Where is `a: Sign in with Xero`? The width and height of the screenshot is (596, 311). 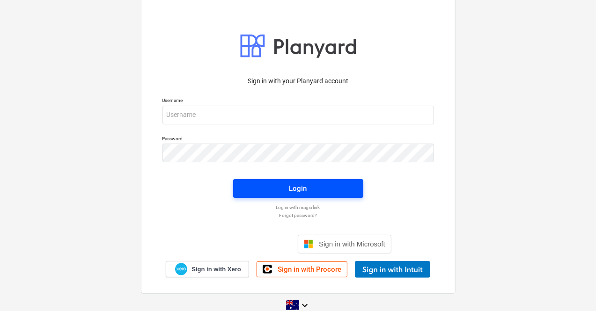 a: Sign in with Xero is located at coordinates (207, 269).